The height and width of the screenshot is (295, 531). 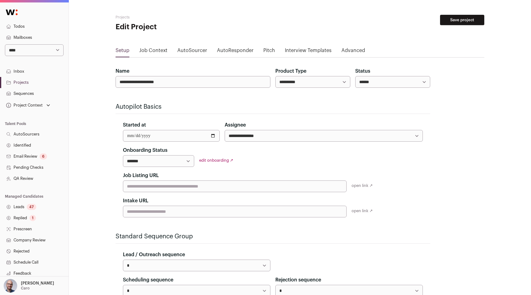 What do you see at coordinates (153, 52) in the screenshot?
I see `a: Job Context` at bounding box center [153, 52].